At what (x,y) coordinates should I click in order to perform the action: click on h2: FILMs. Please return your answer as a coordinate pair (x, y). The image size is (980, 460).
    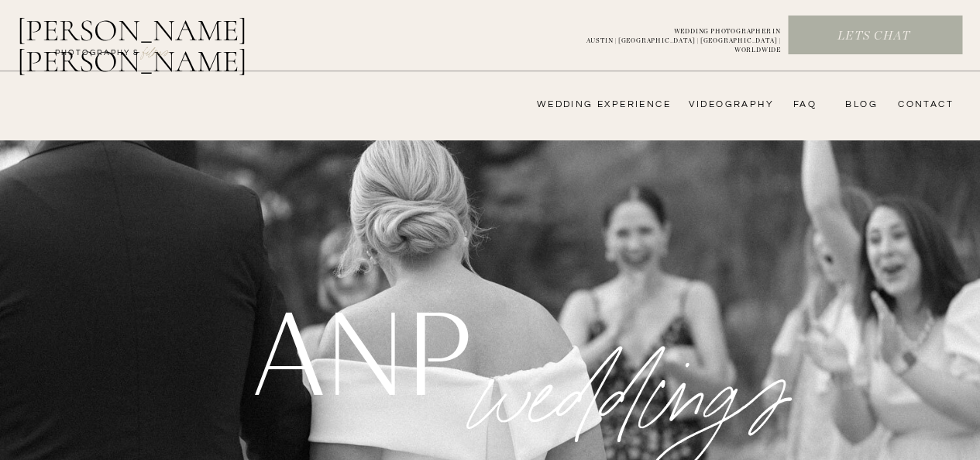
    Looking at the image, I should click on (156, 51).